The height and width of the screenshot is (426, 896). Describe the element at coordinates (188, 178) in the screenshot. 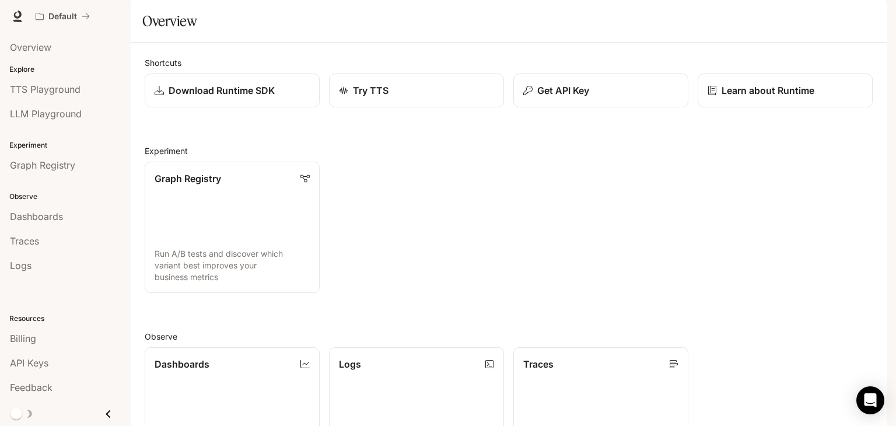

I see `p: Graph Registry` at that location.